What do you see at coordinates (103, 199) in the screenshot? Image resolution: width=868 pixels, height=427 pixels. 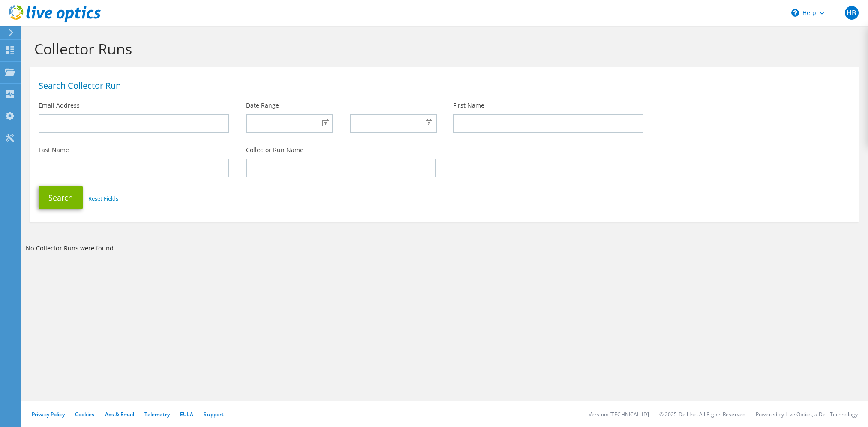 I see `a: Reset Fields` at bounding box center [103, 199].